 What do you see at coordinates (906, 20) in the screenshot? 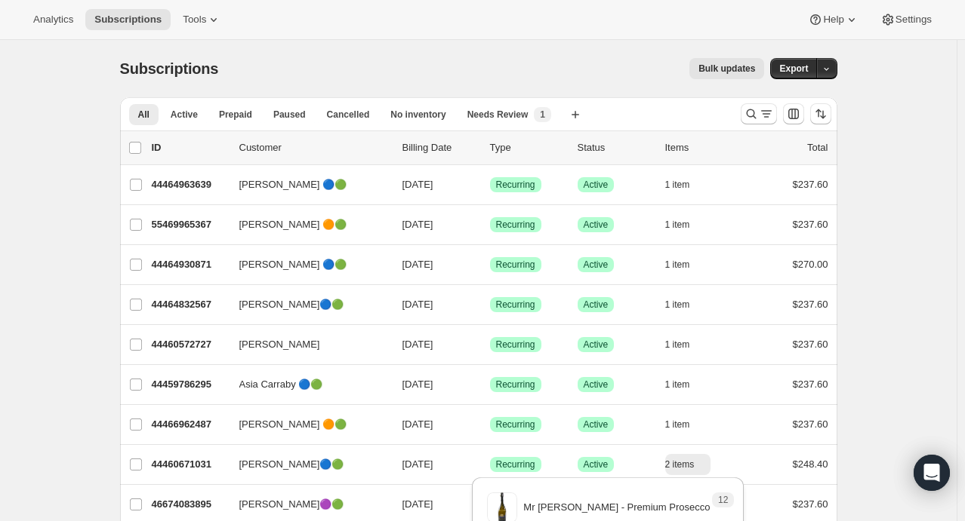
I see `button: Settings` at bounding box center [906, 20].